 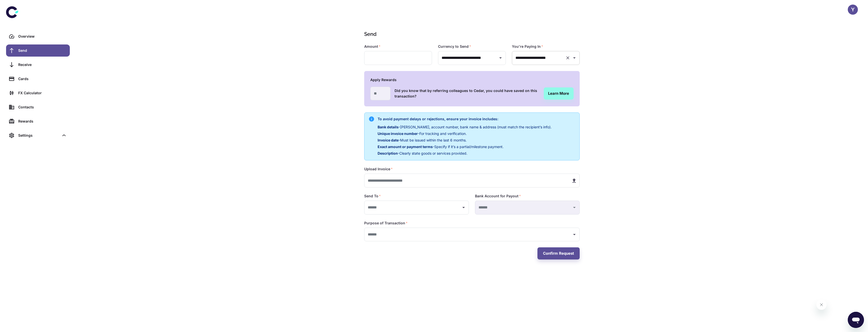 I want to click on p: - For tracking and verification., so click(x=465, y=133).